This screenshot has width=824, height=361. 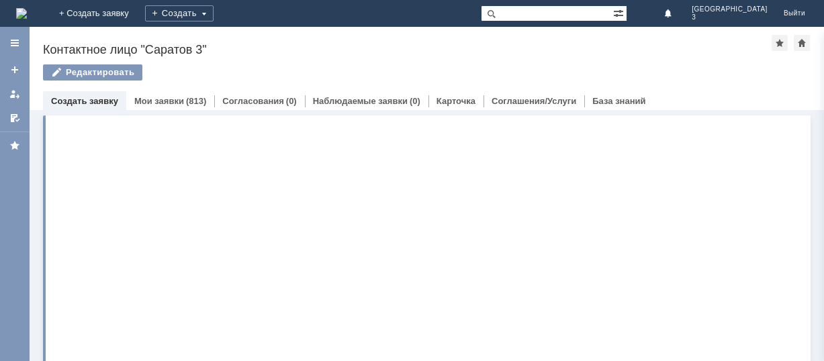 I want to click on a: Наблюдаемые заявки, so click(x=360, y=101).